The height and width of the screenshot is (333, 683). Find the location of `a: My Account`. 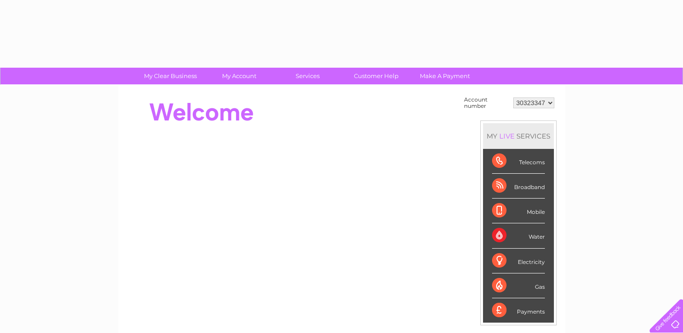

a: My Account is located at coordinates (239, 76).